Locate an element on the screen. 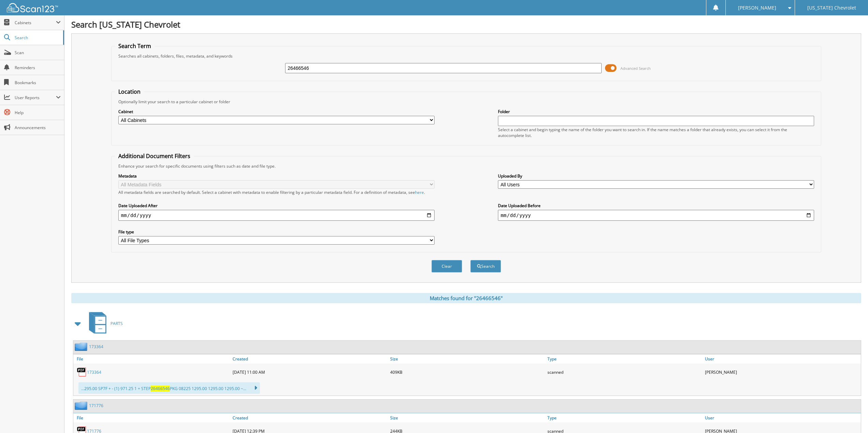 This screenshot has width=868, height=433. img: scan123-logo-white.svg is located at coordinates (32, 7).